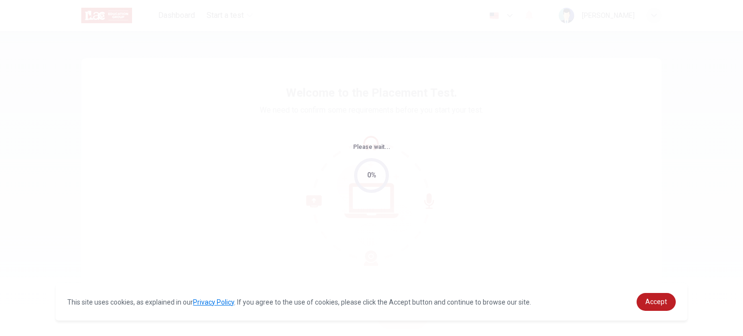 Image resolution: width=743 pixels, height=336 pixels. What do you see at coordinates (656, 302) in the screenshot?
I see `a: dismiss cookie message` at bounding box center [656, 302].